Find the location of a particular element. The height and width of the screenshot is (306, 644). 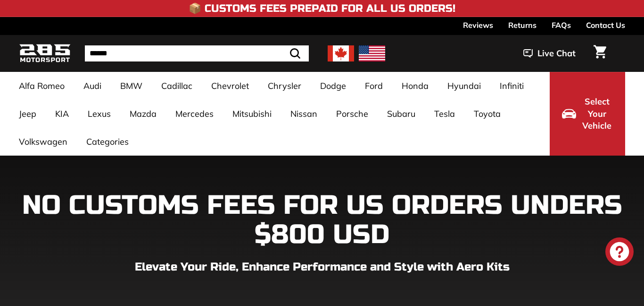

input: Search is located at coordinates (197, 53).